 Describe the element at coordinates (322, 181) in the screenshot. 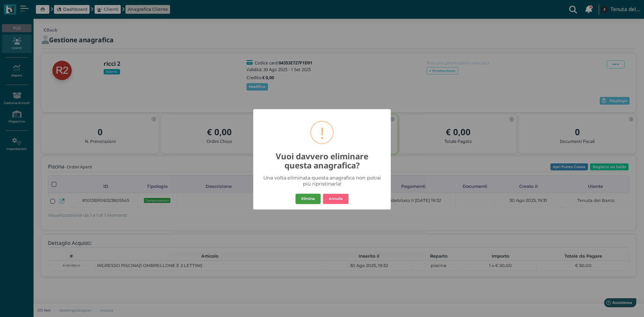

I see `div: Una volta eliminata questa anagrafica non potrai più ripristinarla!` at that location.